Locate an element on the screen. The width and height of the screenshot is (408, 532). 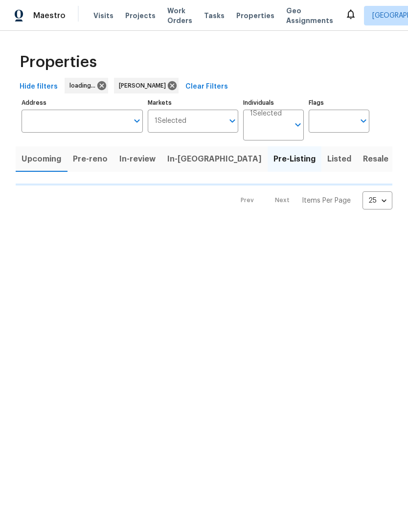
nav: Pagination Navigation is located at coordinates (311, 200).